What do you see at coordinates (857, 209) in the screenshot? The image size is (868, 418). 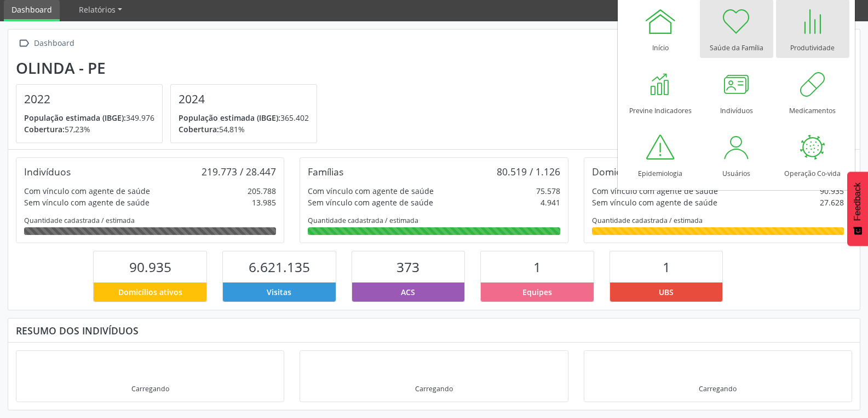 I see `button: Feedback - Mostrar pesquisa` at bounding box center [857, 209].